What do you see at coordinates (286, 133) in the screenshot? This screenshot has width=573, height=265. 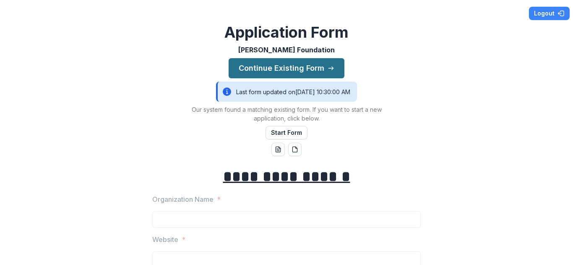 I see `button: Start Form` at bounding box center [286, 133].